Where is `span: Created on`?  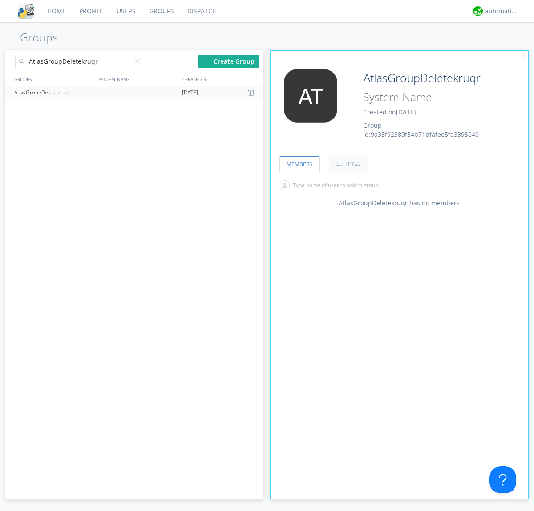 span: Created on is located at coordinates (390, 112).